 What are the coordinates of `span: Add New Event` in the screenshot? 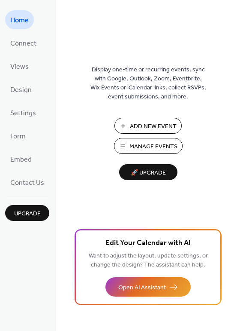 It's located at (153, 126).